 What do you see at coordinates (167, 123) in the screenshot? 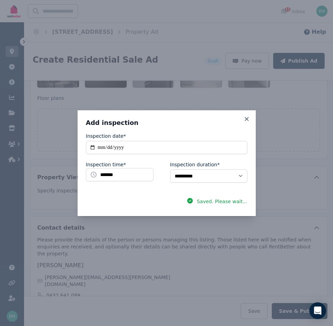
I see `h3: Add inspection` at bounding box center [167, 123].